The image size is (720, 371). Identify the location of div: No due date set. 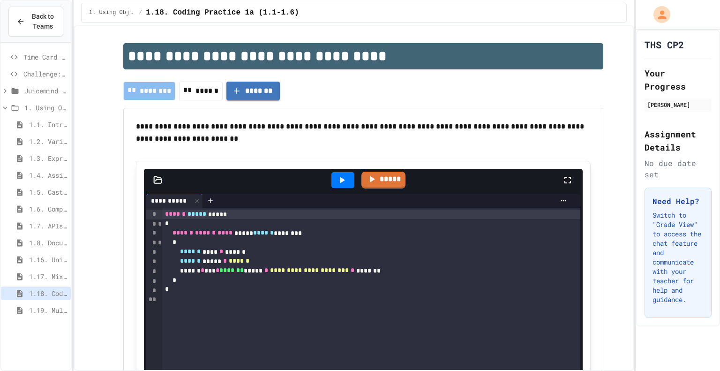
(678, 169).